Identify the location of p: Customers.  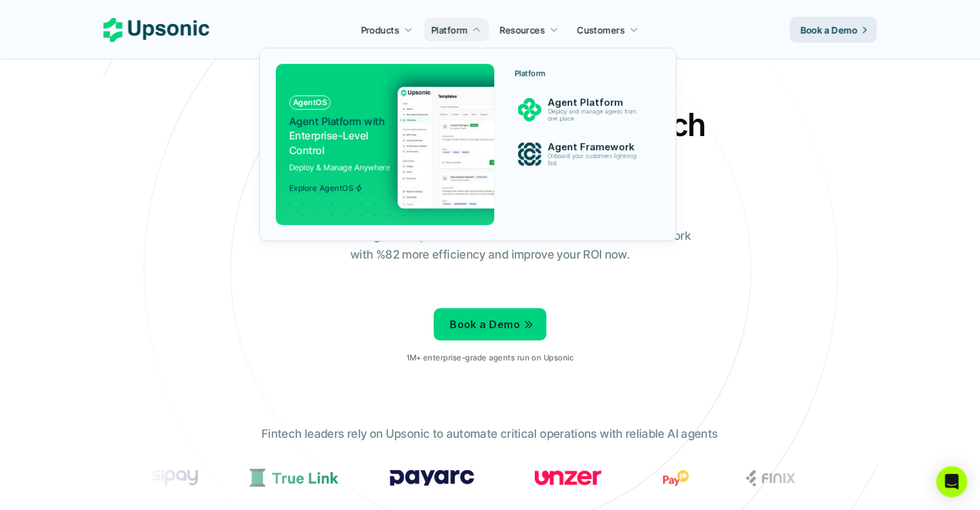
(601, 30).